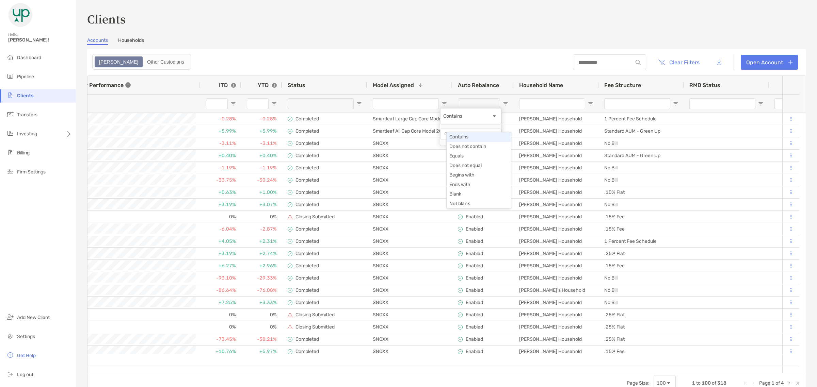  I want to click on input: RMD Status Filter Input, so click(722, 104).